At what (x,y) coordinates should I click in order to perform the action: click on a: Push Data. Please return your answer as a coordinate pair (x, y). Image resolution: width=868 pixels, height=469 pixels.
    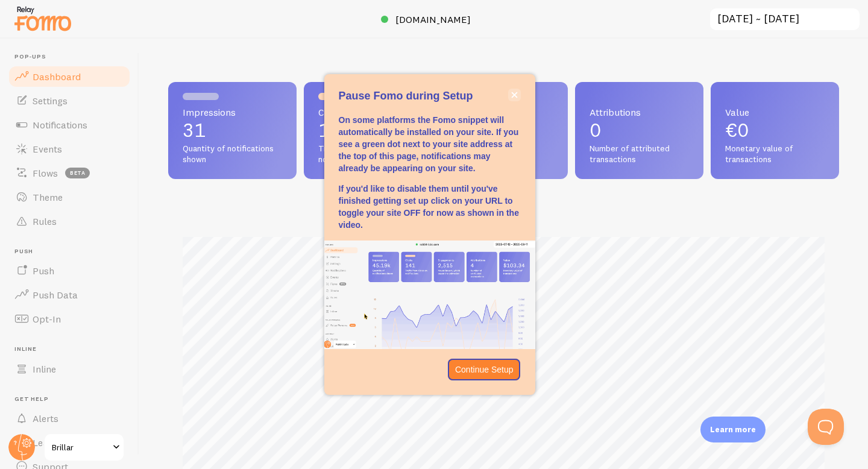
    Looking at the image, I should click on (70, 294).